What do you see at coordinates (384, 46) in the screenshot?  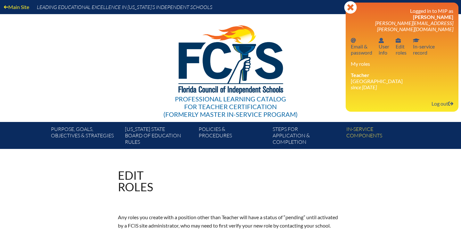 I see `a: User infoUserinfo` at bounding box center [384, 46].